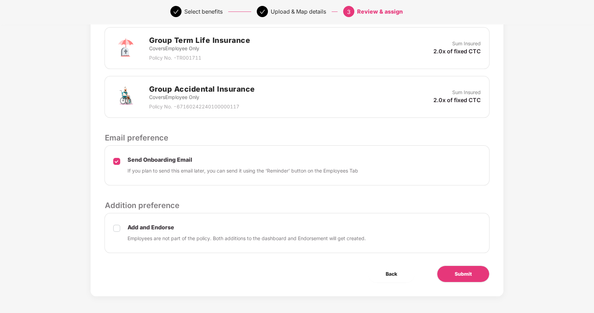  I want to click on p: Send Onboarding Email, so click(242, 159).